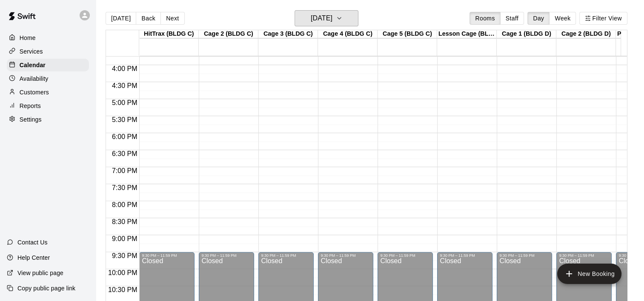  What do you see at coordinates (124, 222) in the screenshot?
I see `span: 8:30 PM` at bounding box center [124, 222].